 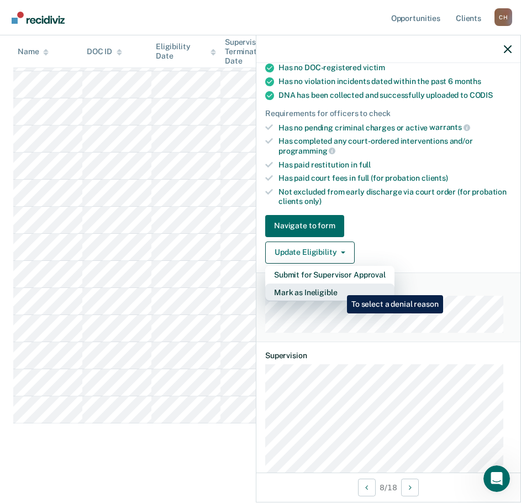 I want to click on span: full, so click(x=364, y=165).